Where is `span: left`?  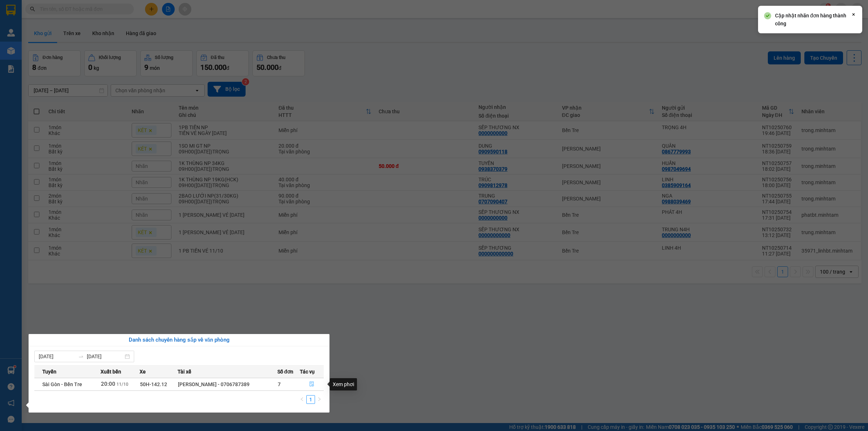
span: left is located at coordinates (302, 399).